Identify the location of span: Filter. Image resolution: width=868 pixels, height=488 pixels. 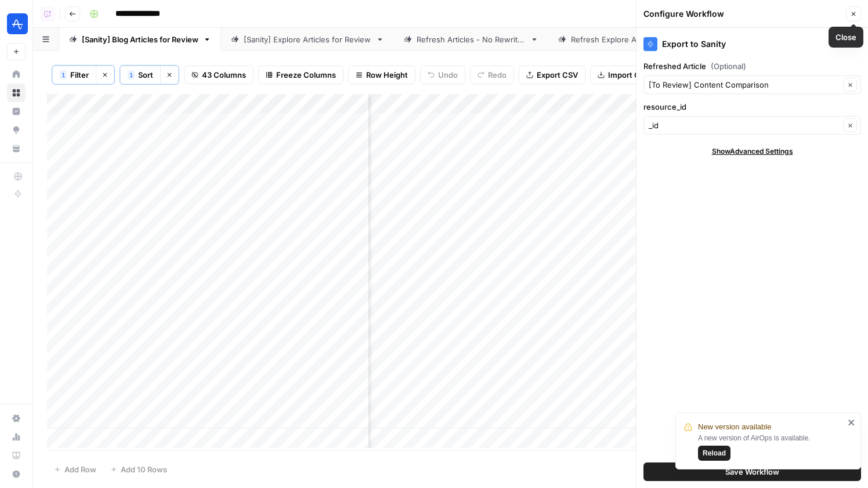
(80, 75).